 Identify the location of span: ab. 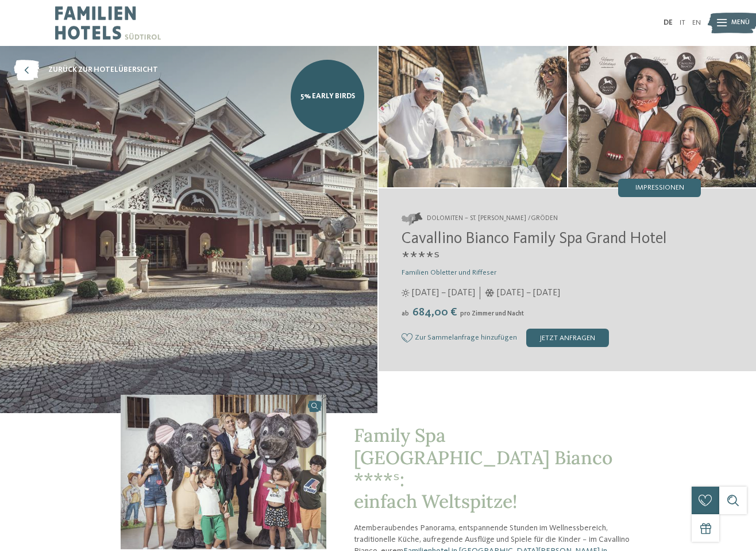
(405, 314).